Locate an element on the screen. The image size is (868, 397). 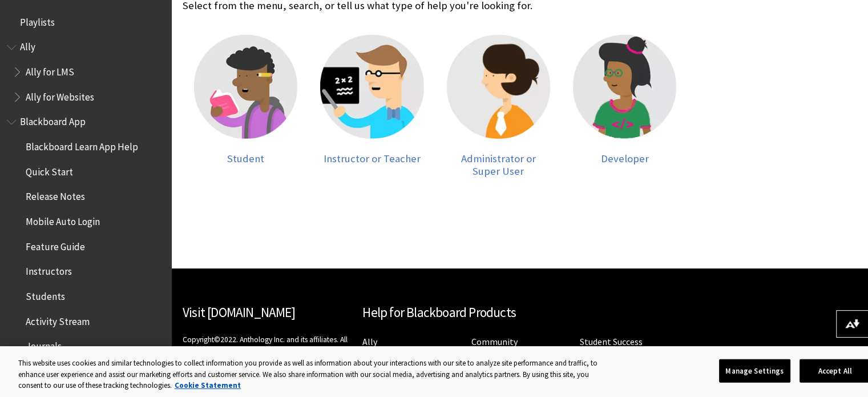
span: Quick Start is located at coordinates (49, 170).